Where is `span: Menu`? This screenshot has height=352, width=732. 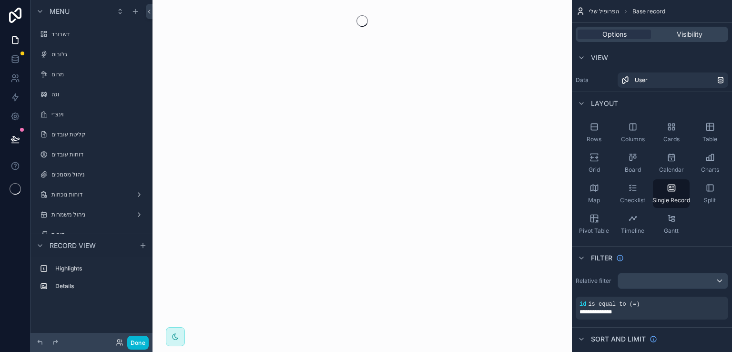
span: Menu is located at coordinates (60, 11).